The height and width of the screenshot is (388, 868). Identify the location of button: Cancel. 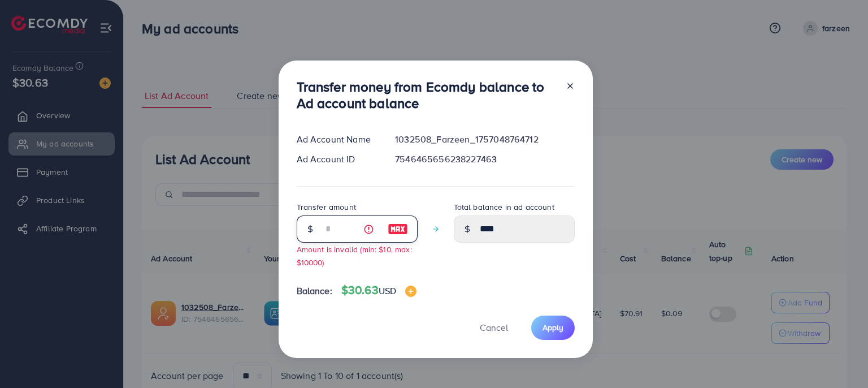
(494, 328).